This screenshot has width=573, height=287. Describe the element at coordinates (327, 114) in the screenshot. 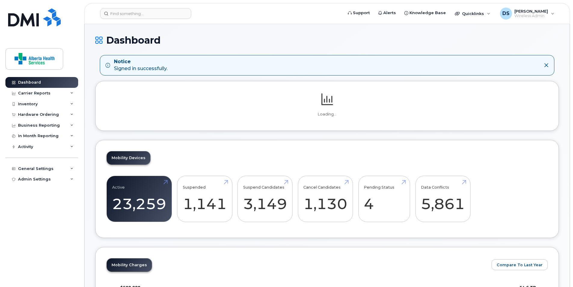

I see `p: Loading...` at that location.